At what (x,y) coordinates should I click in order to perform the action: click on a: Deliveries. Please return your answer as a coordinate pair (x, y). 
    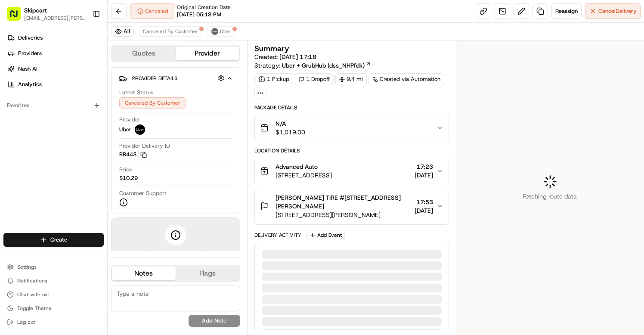
    Looking at the image, I should click on (55, 38).